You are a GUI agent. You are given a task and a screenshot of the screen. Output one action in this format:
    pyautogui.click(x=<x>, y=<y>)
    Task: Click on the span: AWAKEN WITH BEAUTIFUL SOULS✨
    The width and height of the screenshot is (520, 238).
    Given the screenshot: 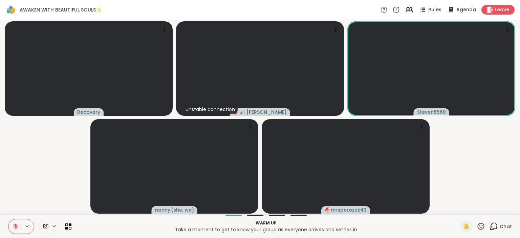 What is the action you would take?
    pyautogui.click(x=61, y=10)
    